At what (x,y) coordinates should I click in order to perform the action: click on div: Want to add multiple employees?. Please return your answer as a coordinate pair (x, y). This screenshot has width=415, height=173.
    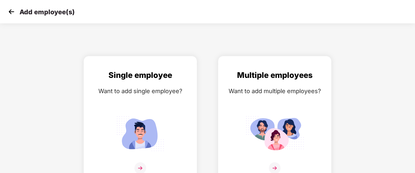
    Looking at the image, I should click on (275, 91).